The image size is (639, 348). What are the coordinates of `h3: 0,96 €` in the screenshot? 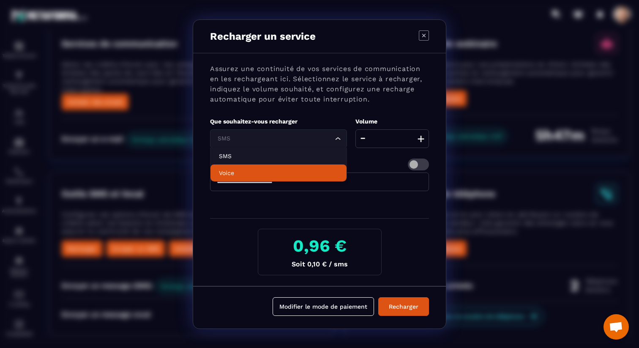 It's located at (319, 245).